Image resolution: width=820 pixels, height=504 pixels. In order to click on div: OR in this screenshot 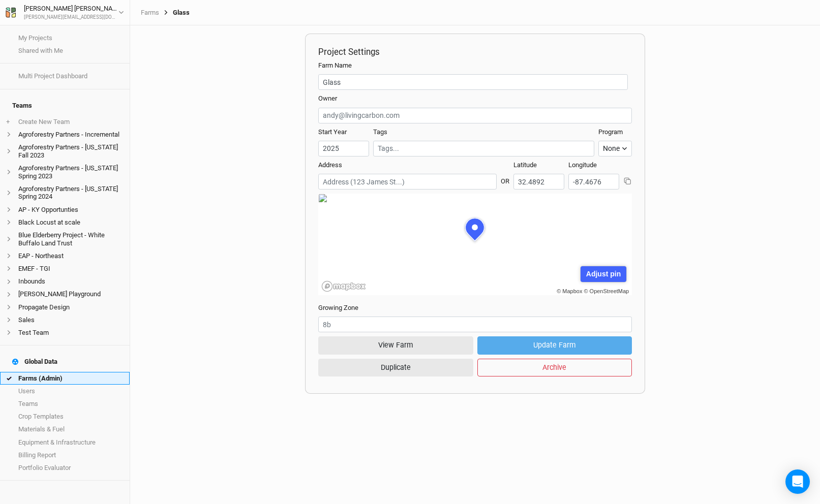, I will do `click(505, 177)`.